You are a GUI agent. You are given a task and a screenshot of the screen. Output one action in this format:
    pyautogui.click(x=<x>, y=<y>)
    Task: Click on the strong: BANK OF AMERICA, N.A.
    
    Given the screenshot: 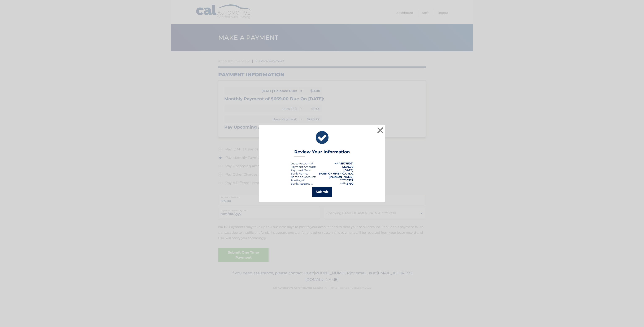 What is the action you would take?
    pyautogui.click(x=336, y=174)
    